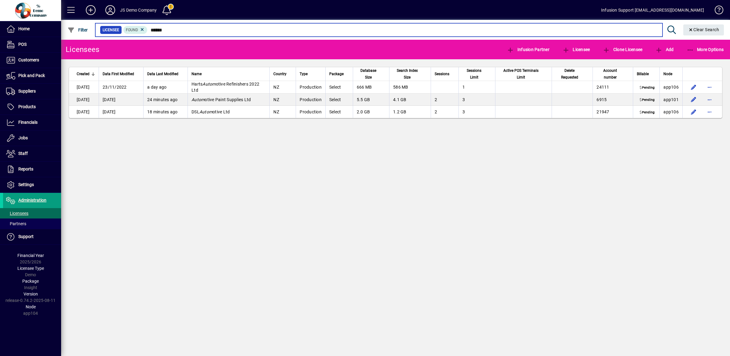  I want to click on span: Products, so click(27, 107).